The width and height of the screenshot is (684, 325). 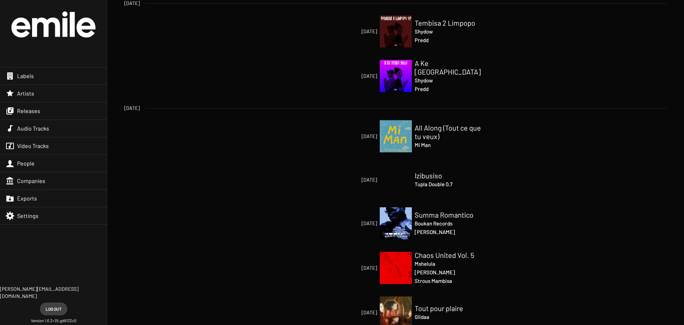 What do you see at coordinates (28, 216) in the screenshot?
I see `span: Settings` at bounding box center [28, 216].